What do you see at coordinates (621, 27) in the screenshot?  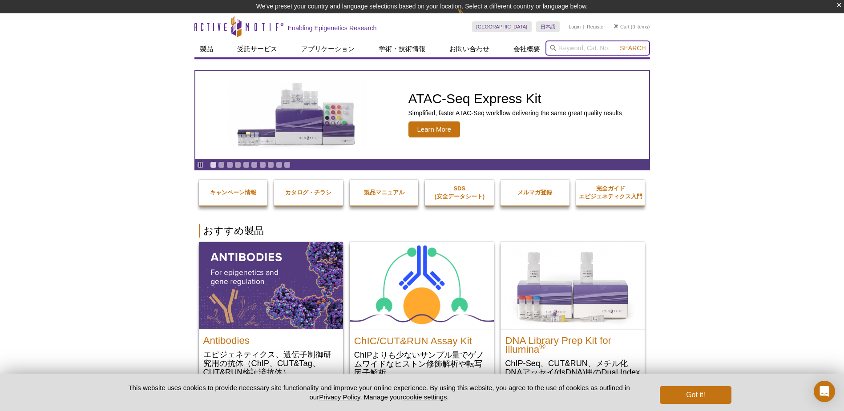 I see `a: Cart` at bounding box center [621, 27].